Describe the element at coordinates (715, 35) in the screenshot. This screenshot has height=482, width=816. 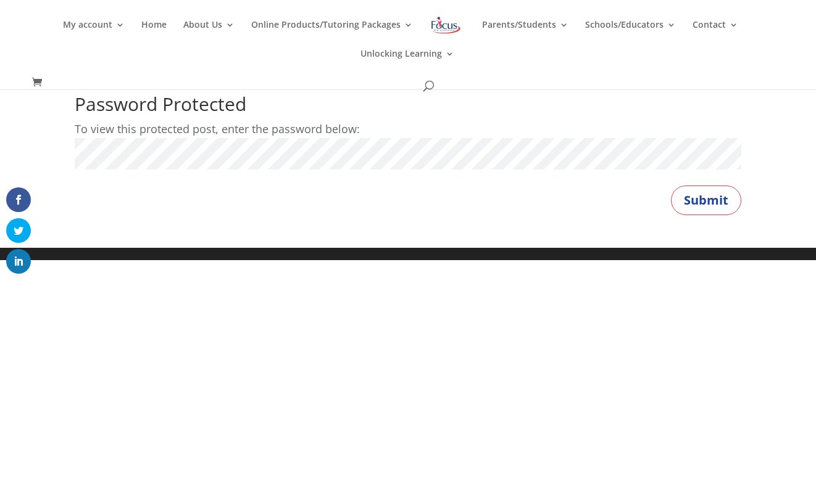
I see `a: Contact` at that location.